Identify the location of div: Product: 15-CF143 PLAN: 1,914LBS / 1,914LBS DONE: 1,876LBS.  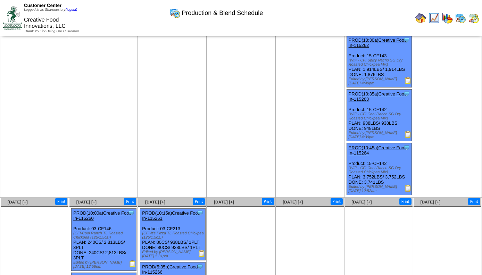
(379, 61).